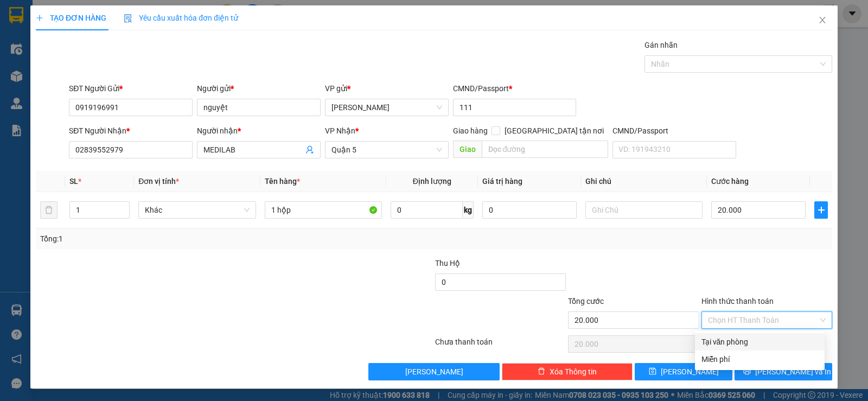  What do you see at coordinates (502, 181) in the screenshot?
I see `span: Giá trị hàng` at bounding box center [502, 181].